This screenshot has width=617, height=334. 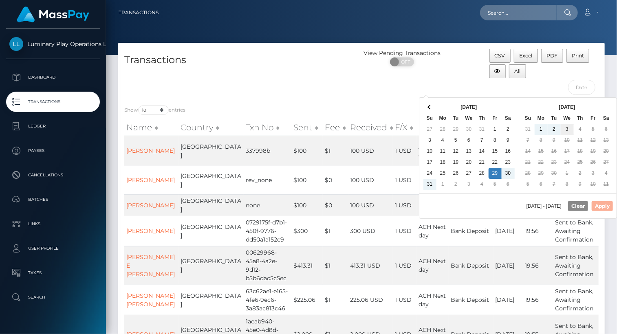 I want to click on span: ACH Next day, so click(x=432, y=300).